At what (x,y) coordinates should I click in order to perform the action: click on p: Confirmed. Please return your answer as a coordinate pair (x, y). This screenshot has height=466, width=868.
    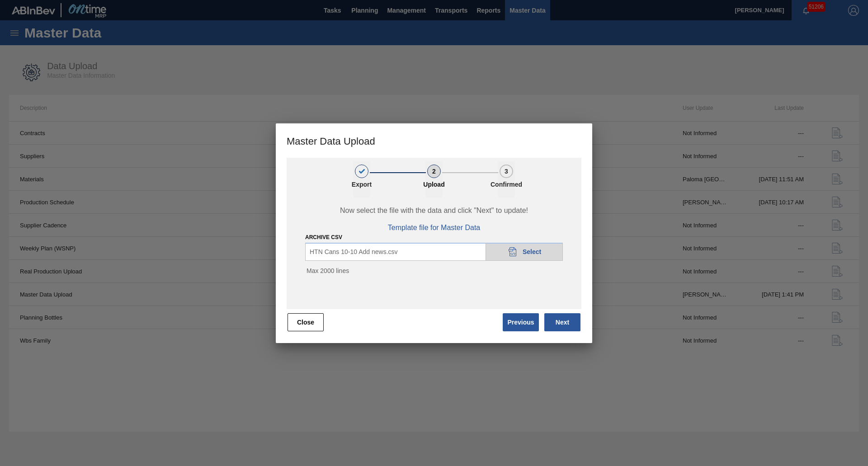
    Looking at the image, I should click on (506, 185).